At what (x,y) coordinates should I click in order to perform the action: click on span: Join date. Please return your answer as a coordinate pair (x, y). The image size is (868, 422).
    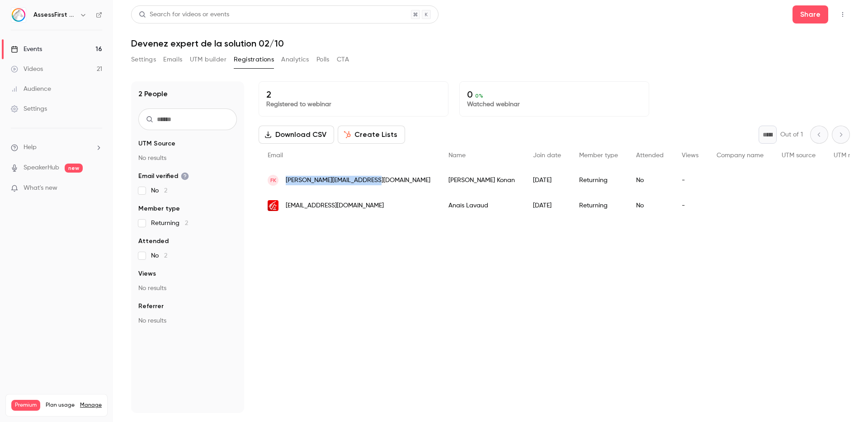
    Looking at the image, I should click on (547, 156).